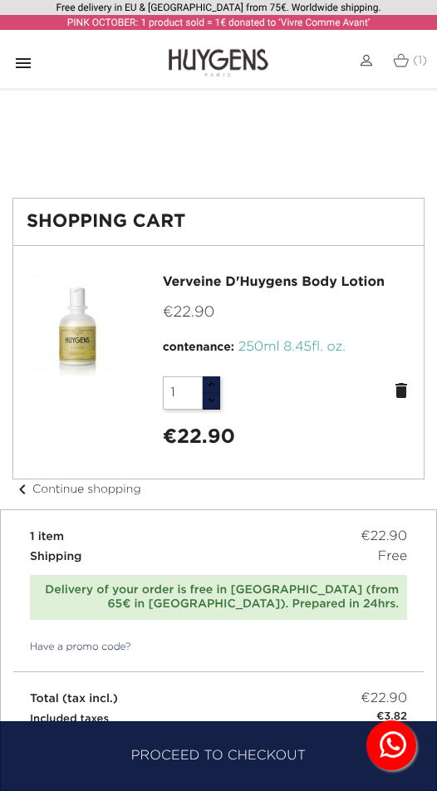 The image size is (437, 791). I want to click on a: chevron_leftContinue shopping, so click(76, 489).